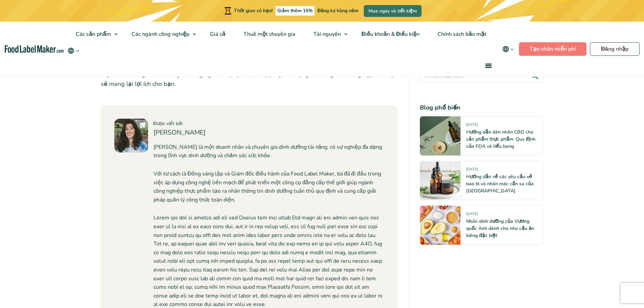 The image size is (644, 308). What do you see at coordinates (392, 11) in the screenshot?
I see `font: Mua ngay và tiết kiệm` at bounding box center [392, 11].